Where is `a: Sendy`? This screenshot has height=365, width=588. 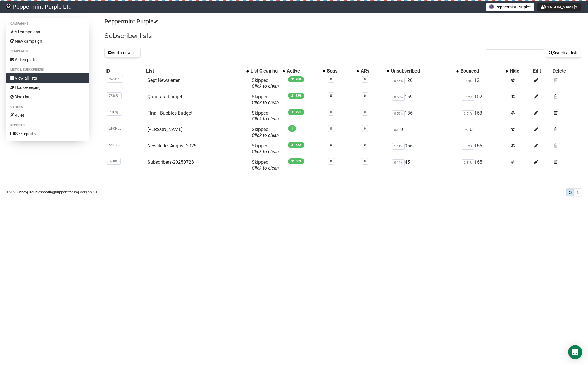 a: Sendy is located at coordinates (22, 192).